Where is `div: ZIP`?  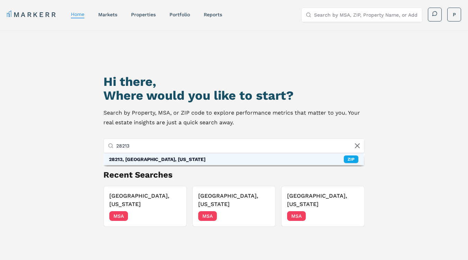
div: ZIP is located at coordinates (351, 159).